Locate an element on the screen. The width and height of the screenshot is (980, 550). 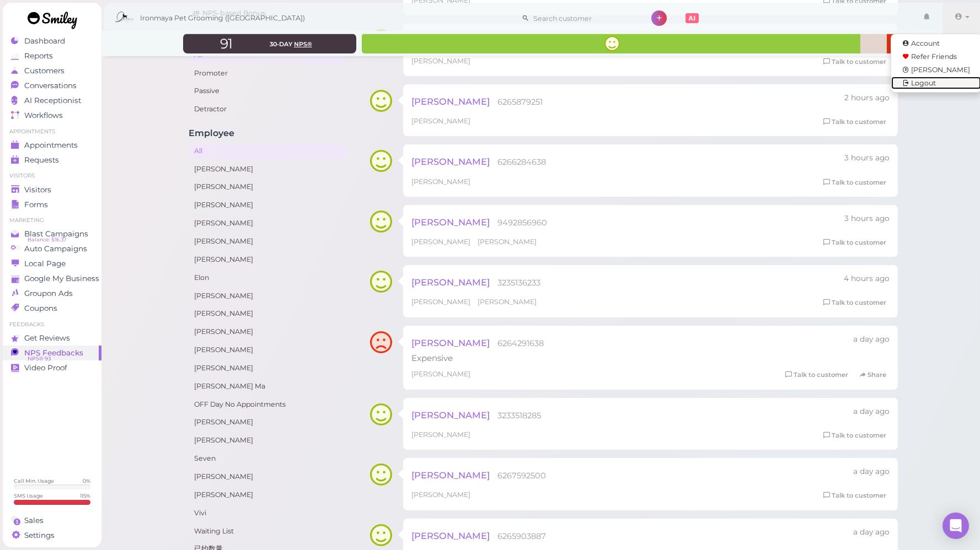
span: Reports is located at coordinates (39, 56).